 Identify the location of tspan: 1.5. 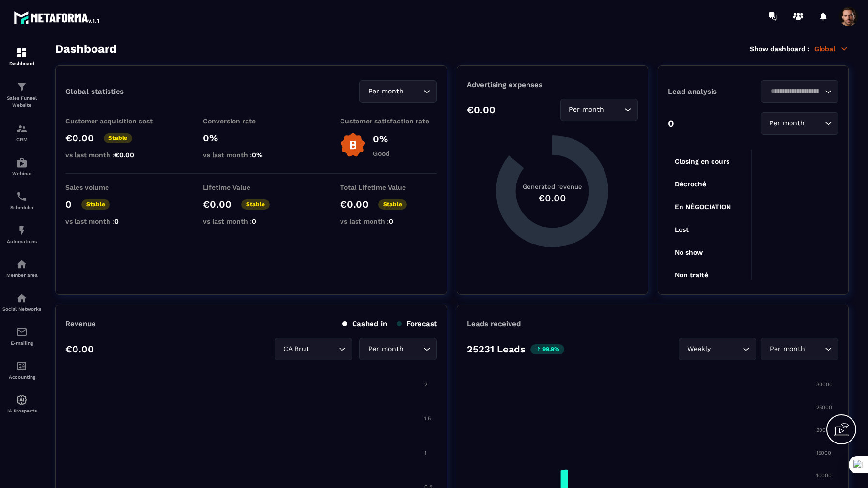
(427, 418).